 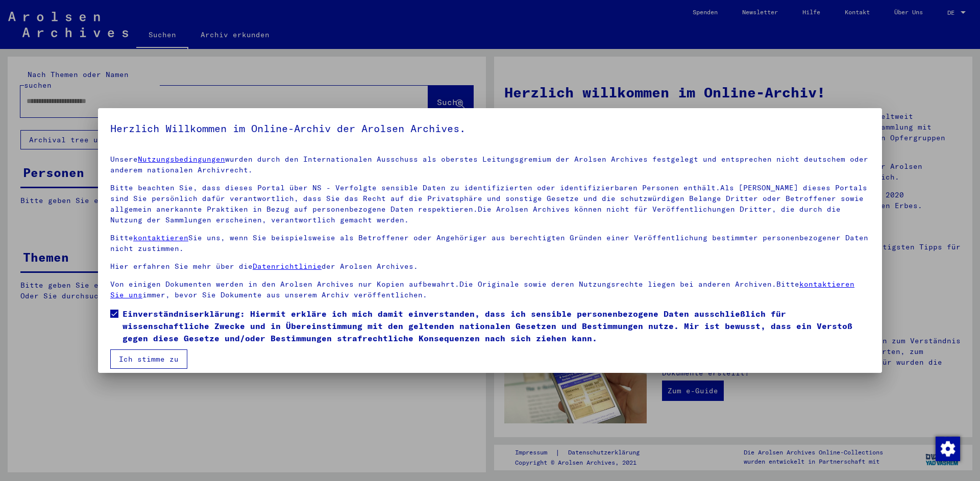 I want to click on p: Von einigen Dokumenten werden in den Arolsen Archives nur Kopien aufbewahrt.Die Originale sowie d..., so click(x=490, y=290).